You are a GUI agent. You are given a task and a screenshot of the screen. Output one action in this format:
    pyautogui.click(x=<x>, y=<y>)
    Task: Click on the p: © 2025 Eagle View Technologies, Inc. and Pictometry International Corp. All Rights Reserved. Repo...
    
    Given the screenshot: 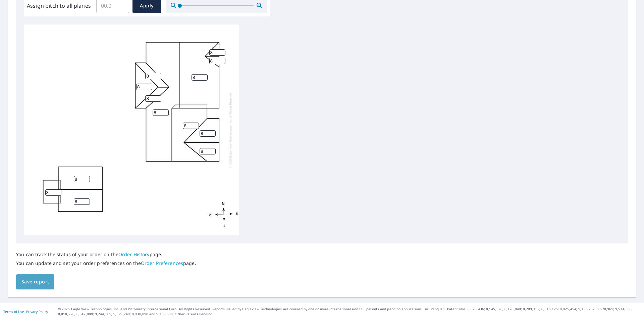 What is the action you would take?
    pyautogui.click(x=349, y=311)
    